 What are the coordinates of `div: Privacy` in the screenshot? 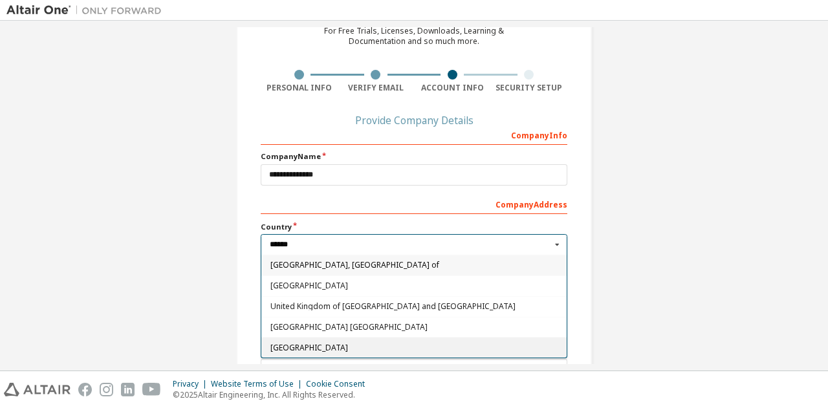 It's located at (191, 384).